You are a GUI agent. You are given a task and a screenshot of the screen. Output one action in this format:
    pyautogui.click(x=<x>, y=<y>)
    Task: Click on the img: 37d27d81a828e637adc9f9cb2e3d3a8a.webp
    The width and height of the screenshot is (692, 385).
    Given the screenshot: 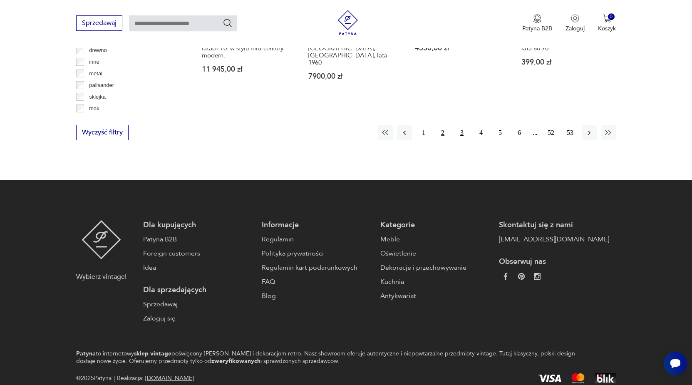 What is the action you would take?
    pyautogui.click(x=521, y=276)
    